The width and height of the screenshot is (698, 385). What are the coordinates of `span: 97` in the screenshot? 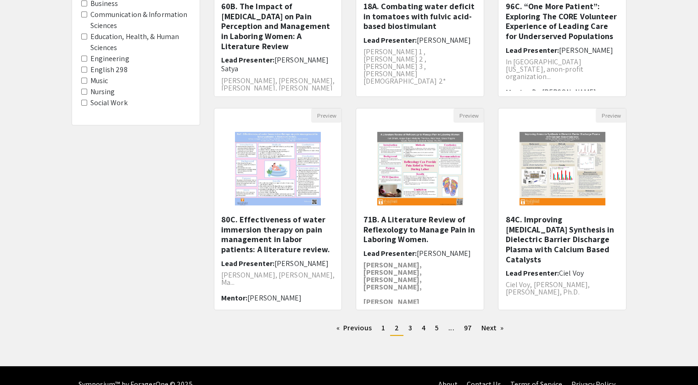 It's located at (468, 327).